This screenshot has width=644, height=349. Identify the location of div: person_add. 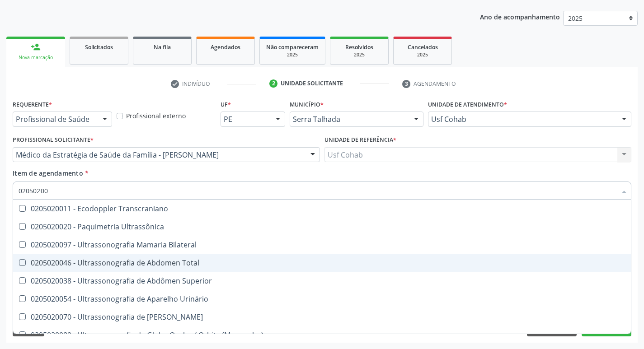
(36, 47).